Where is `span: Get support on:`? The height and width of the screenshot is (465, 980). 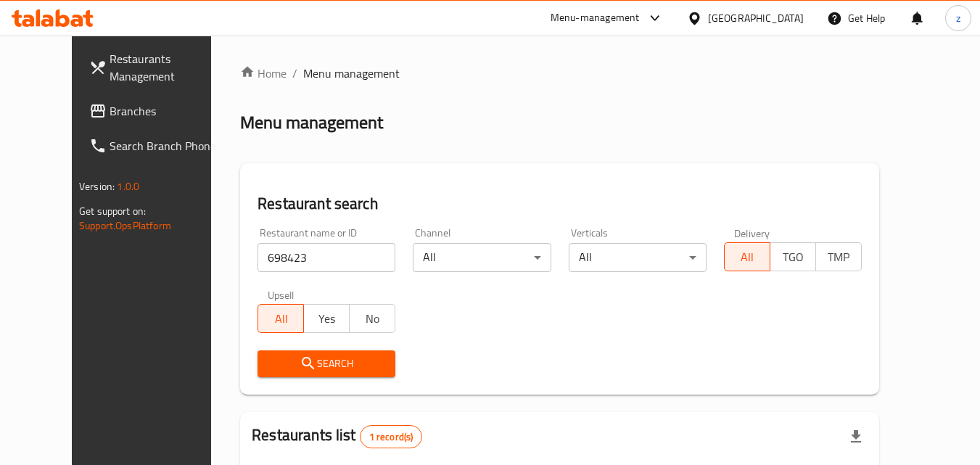 span: Get support on: is located at coordinates (113, 211).